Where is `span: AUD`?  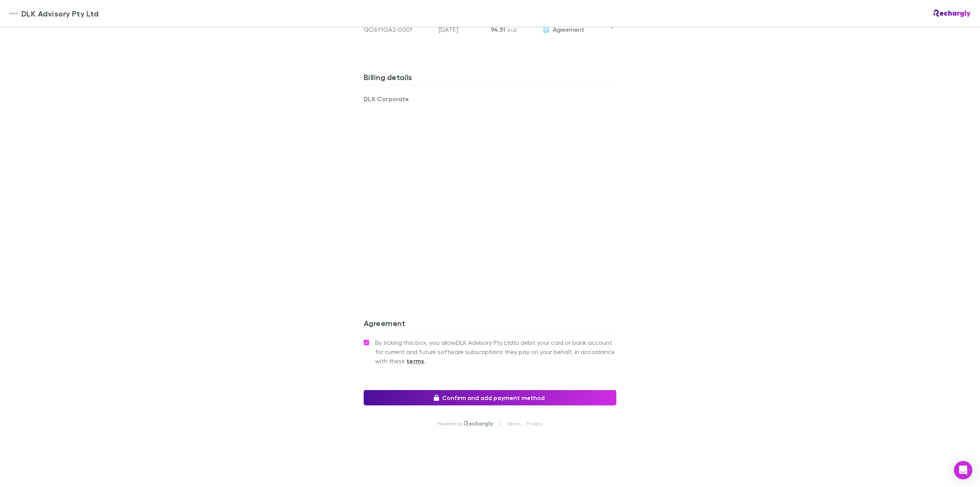 span: AUD is located at coordinates (513, 30).